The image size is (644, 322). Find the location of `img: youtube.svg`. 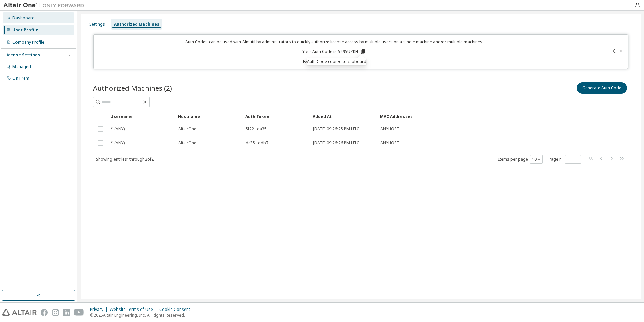

img: youtube.svg is located at coordinates (79, 312).